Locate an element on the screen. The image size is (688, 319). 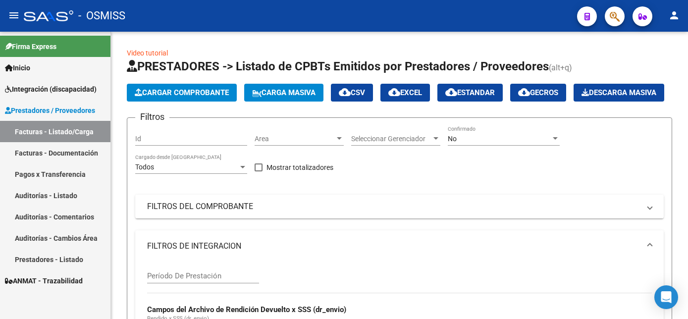
span: (alt+q) is located at coordinates (561, 67).